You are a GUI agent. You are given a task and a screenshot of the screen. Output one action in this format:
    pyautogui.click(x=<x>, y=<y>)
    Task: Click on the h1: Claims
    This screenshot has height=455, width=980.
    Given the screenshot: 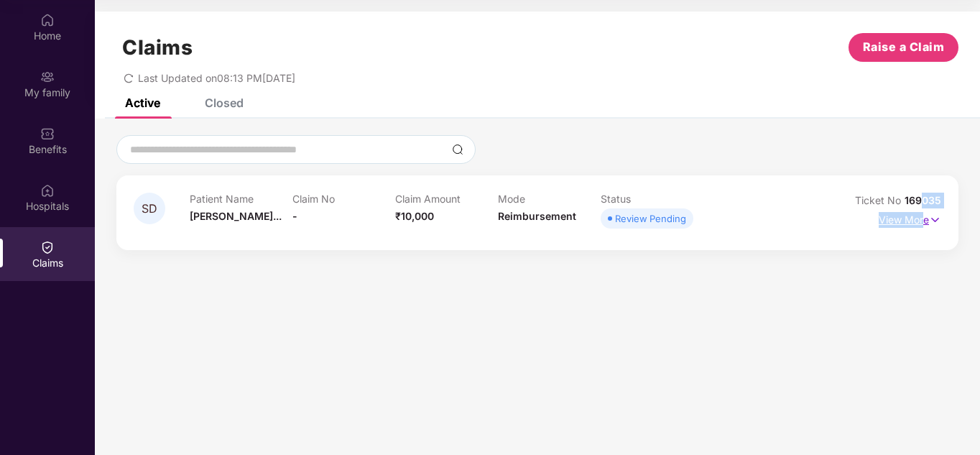 What is the action you would take?
    pyautogui.click(x=158, y=47)
    